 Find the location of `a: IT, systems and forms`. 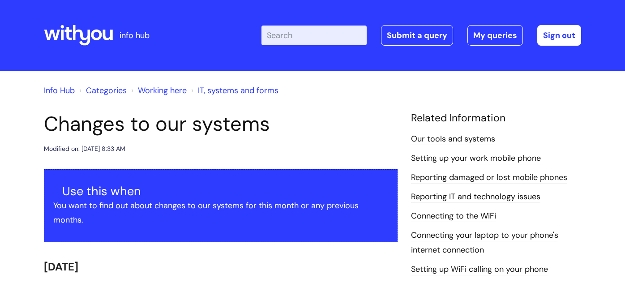

a: IT, systems and forms is located at coordinates (238, 90).